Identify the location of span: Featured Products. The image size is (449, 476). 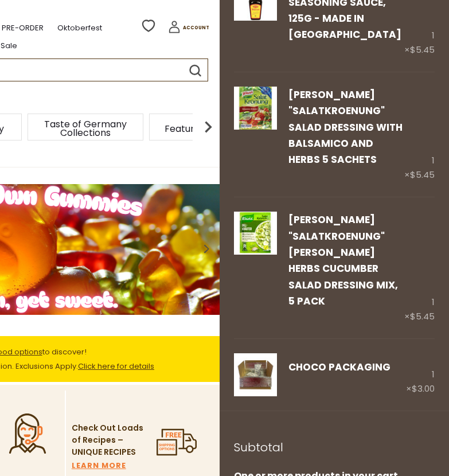
(206, 128).